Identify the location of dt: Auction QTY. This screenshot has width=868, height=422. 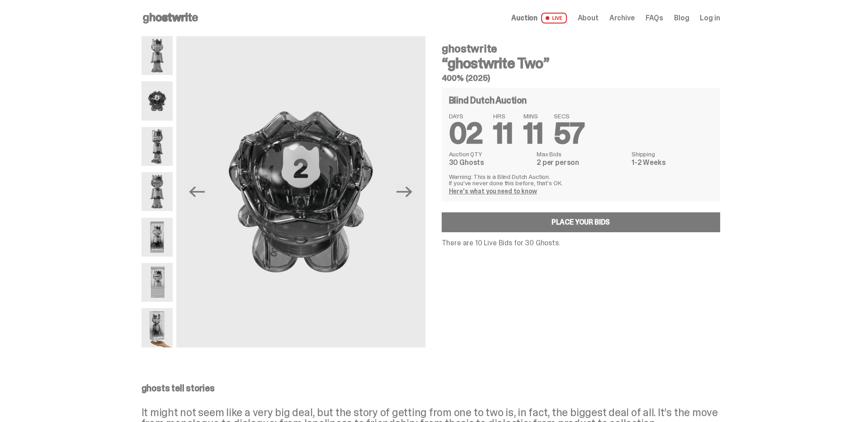
(490, 154).